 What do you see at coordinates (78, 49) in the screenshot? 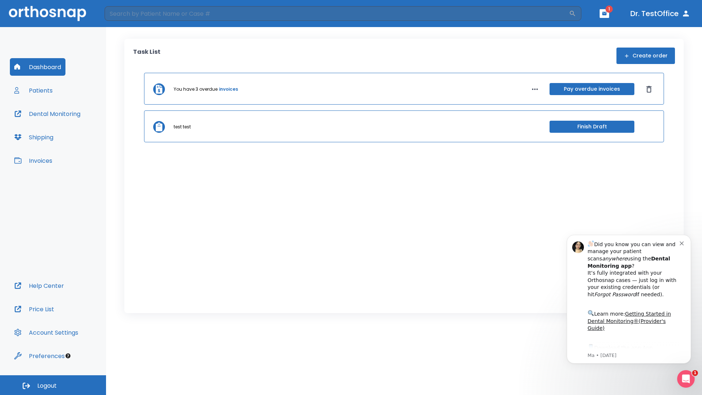
I see `div: Did you know you can view and manage your patient scans using the ? It’s fully integrated with yo...` at bounding box center [78, 49].